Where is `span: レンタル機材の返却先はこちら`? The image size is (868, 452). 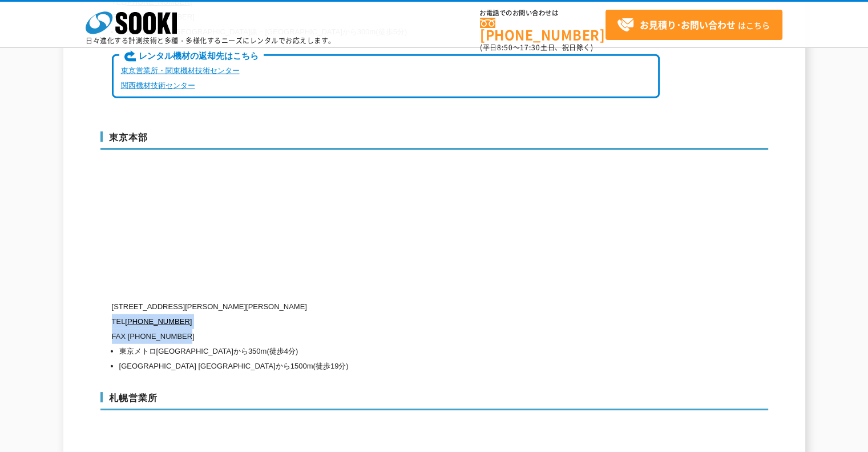
span: レンタル機材の返却先はこちら is located at coordinates (191, 56).